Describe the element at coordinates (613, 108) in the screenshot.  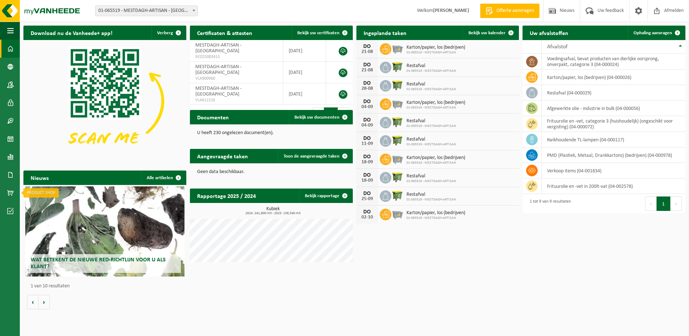
I see `td: afgewerkte olie - industrie in bulk (04-000056)` at that location.